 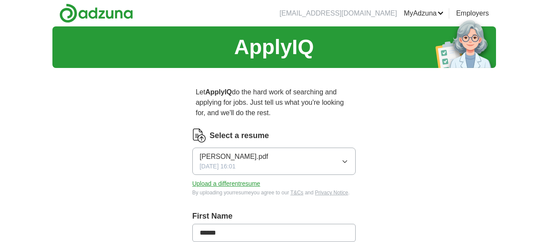 What do you see at coordinates (331, 193) in the screenshot?
I see `a: Privacy Notice` at bounding box center [331, 193].